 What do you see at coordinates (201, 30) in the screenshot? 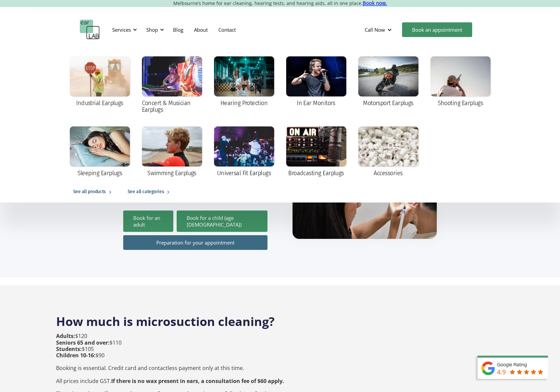
I see `a: About` at bounding box center [201, 30].